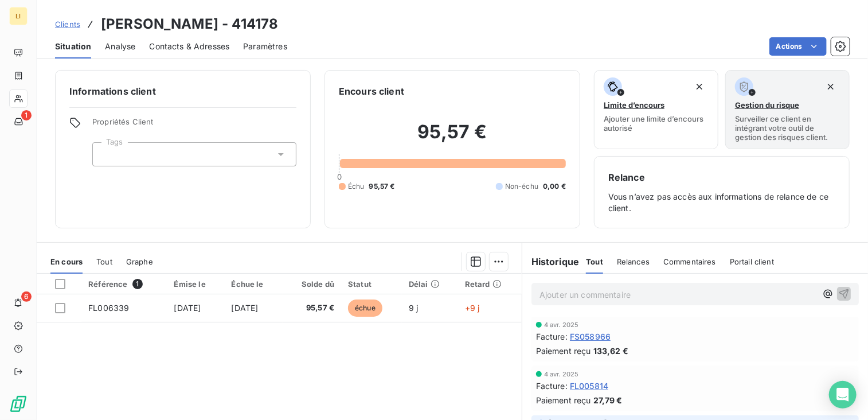 The height and width of the screenshot is (420, 868). Describe the element at coordinates (610, 351) in the screenshot. I see `span: 133,62 €` at that location.